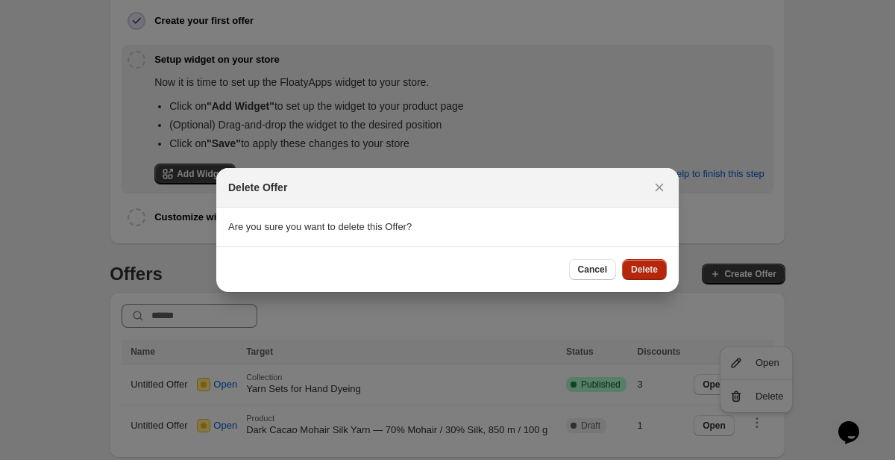  Describe the element at coordinates (448, 227) in the screenshot. I see `p: Are you sure you want to delete this Offer?` at that location.